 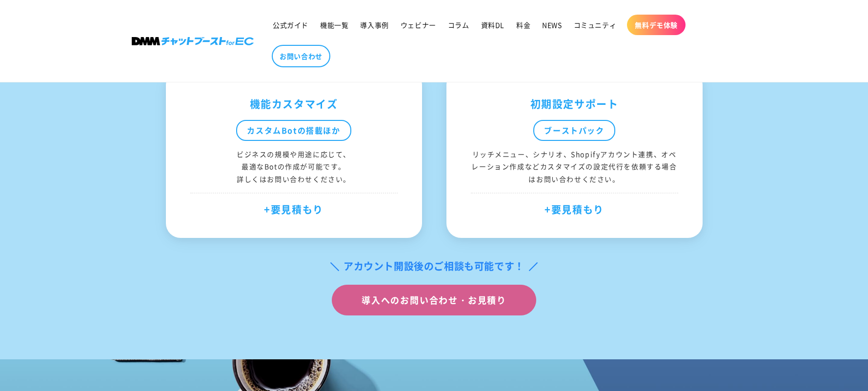 What do you see at coordinates (574, 130) in the screenshot?
I see `div: ブーストパック` at bounding box center [574, 130].